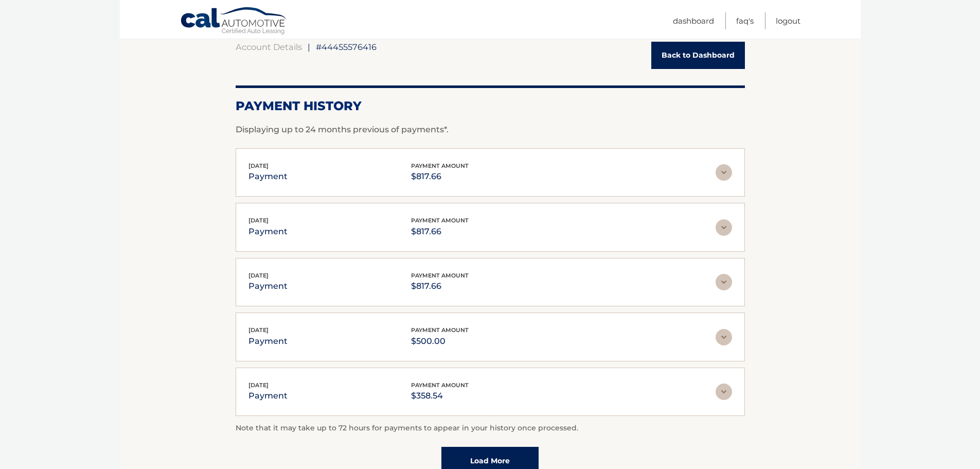  I want to click on p: $358.54, so click(440, 396).